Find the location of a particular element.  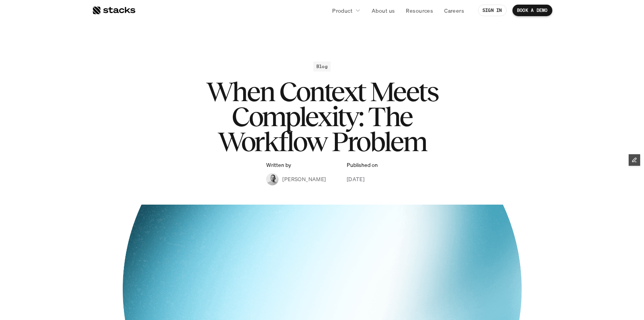

a: About us is located at coordinates (384, 11).